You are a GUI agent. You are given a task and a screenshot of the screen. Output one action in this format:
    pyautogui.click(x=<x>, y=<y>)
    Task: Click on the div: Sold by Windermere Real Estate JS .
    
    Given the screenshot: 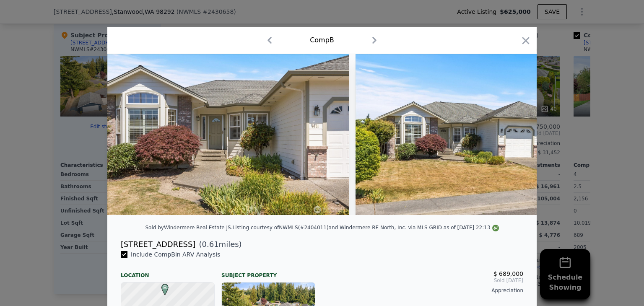 What is the action you would take?
    pyautogui.click(x=189, y=228)
    